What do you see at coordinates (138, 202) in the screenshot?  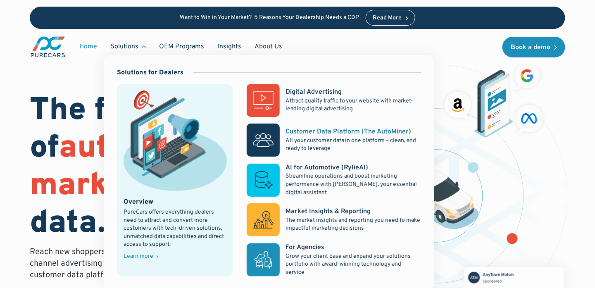 I see `div: Overview` at bounding box center [138, 202].